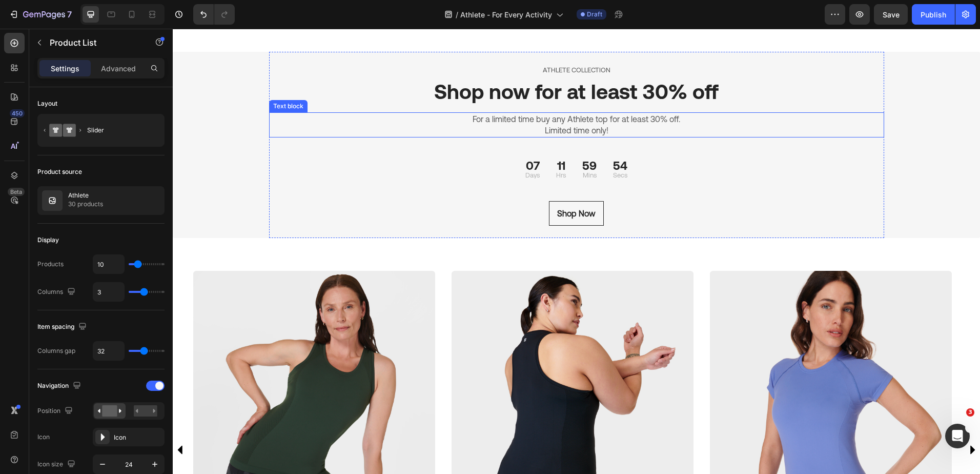  Describe the element at coordinates (388, 146) in the screenshot. I see `p: Hrs` at that location.